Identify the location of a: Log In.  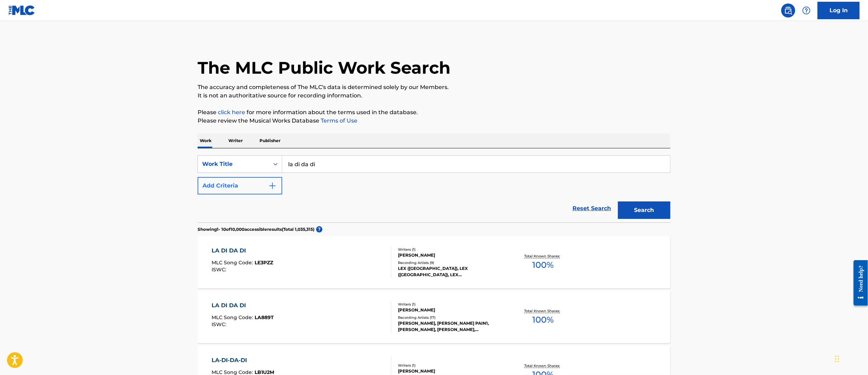
(839, 10).